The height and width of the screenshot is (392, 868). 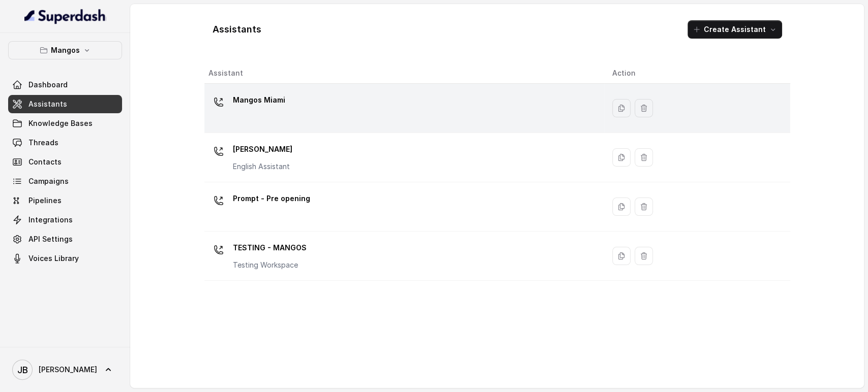 I want to click on p: Mangos, so click(x=65, y=51).